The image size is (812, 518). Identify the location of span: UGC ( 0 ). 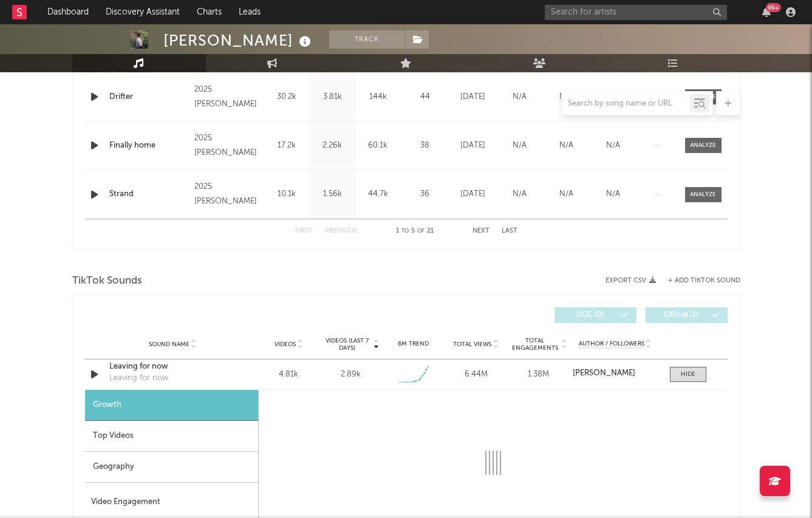
(590, 315).